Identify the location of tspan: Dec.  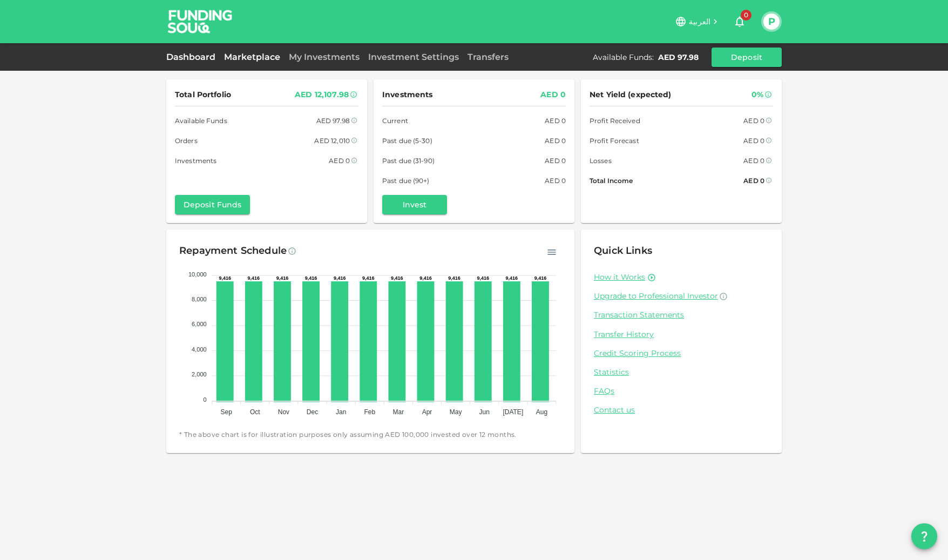
(312, 412).